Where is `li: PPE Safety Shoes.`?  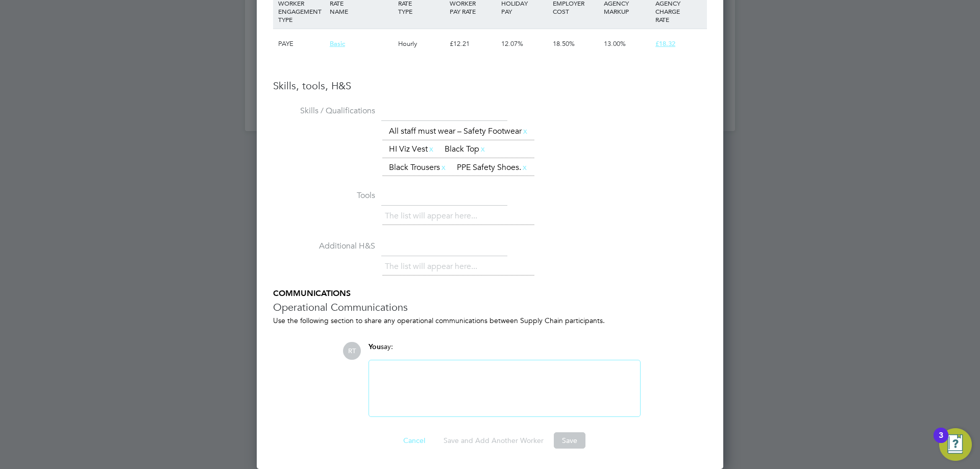 li: PPE Safety Shoes. is located at coordinates (492, 167).